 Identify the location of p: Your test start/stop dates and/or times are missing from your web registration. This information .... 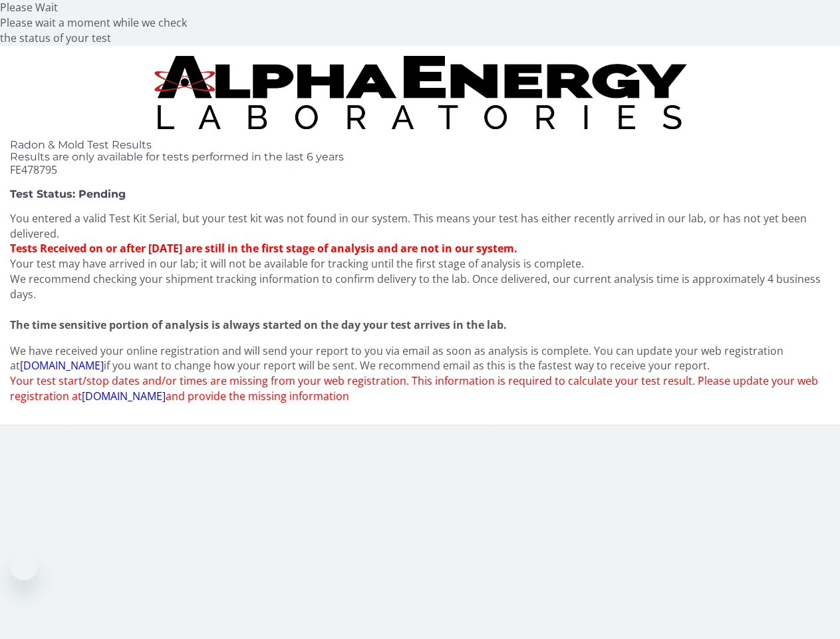
(419, 388).